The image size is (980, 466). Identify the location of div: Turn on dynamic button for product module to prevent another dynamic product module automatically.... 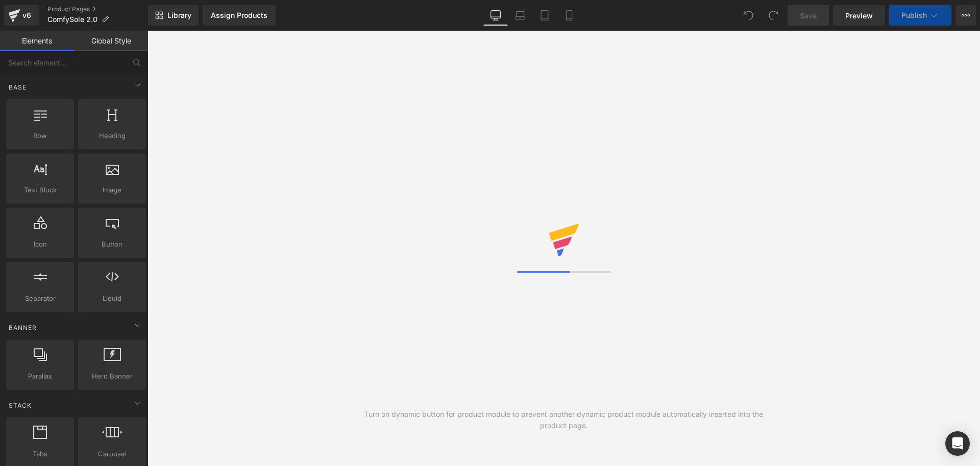
(564, 419).